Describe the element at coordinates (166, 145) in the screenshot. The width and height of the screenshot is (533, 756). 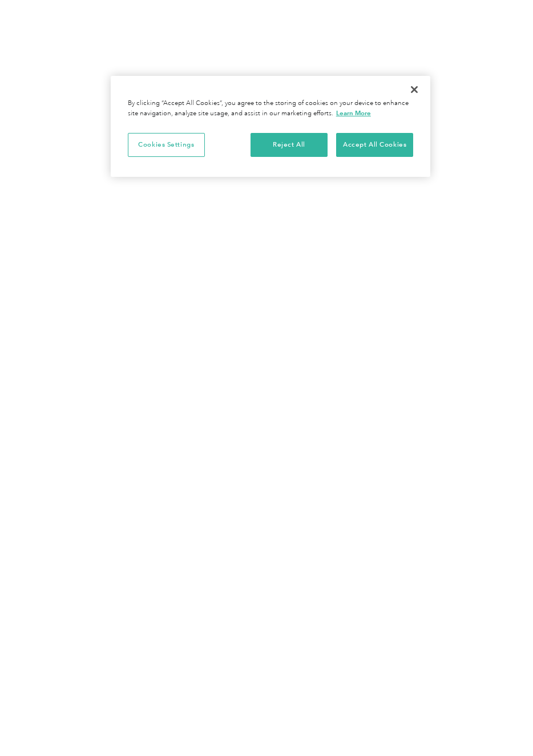
I see `button: Cookies Settings` at that location.